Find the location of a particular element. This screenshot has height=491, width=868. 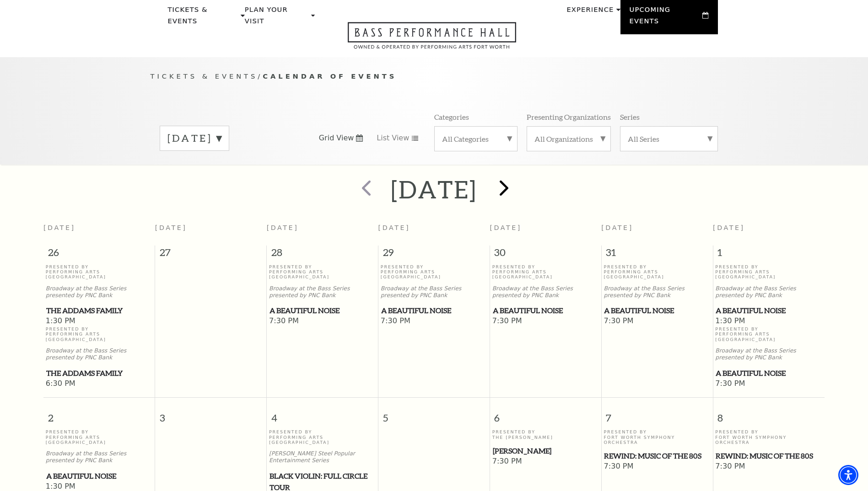

span: 4 is located at coordinates (322, 414).